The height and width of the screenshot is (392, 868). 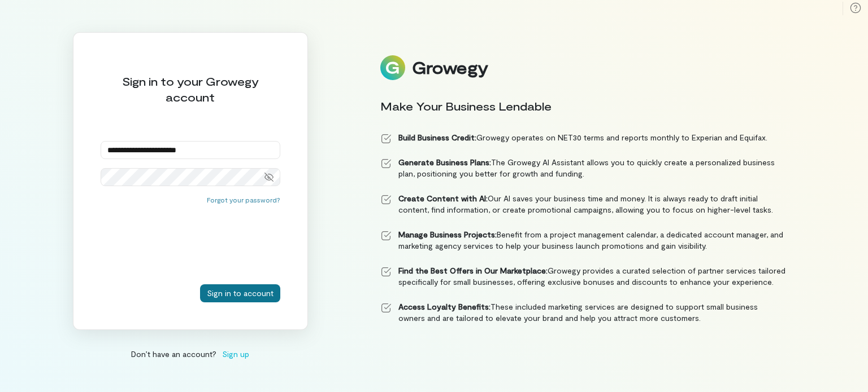 I want to click on strong: Manage Business Projects:, so click(x=447, y=235).